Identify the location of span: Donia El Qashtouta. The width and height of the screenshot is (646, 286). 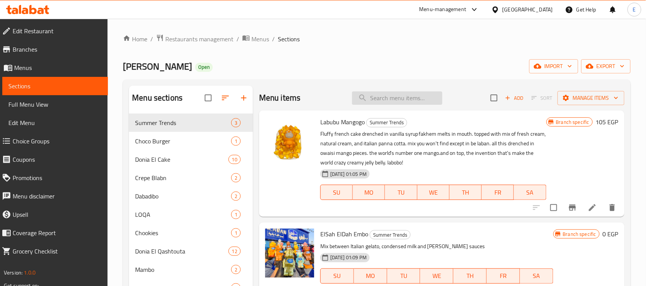
(181, 251).